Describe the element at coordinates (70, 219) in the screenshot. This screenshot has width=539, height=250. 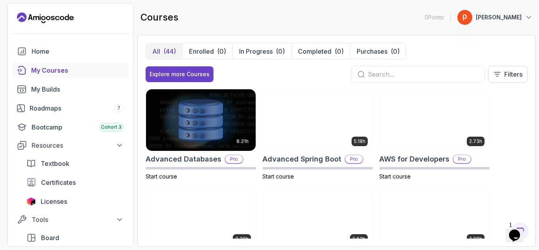
I see `button: Tools` at that location.